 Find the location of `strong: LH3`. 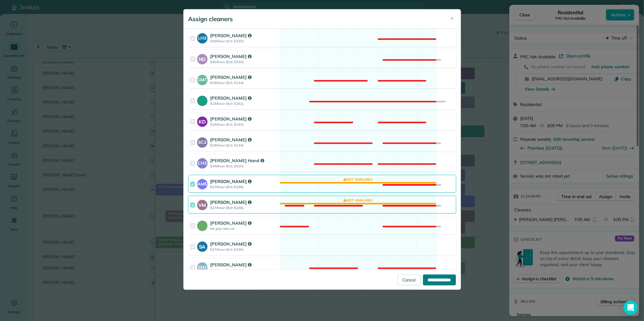

strong: LH3 is located at coordinates (202, 37).